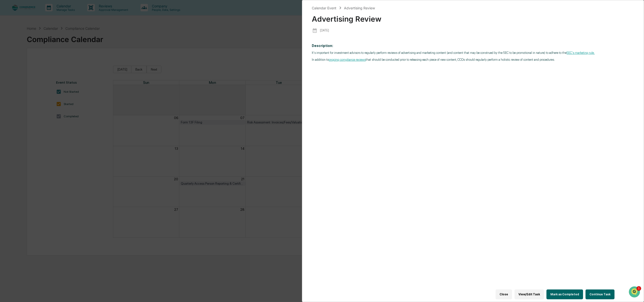 The height and width of the screenshot is (302, 644). What do you see at coordinates (48, 103) in the screenshot?
I see `a: 🗄️Attestations` at bounding box center [48, 103].